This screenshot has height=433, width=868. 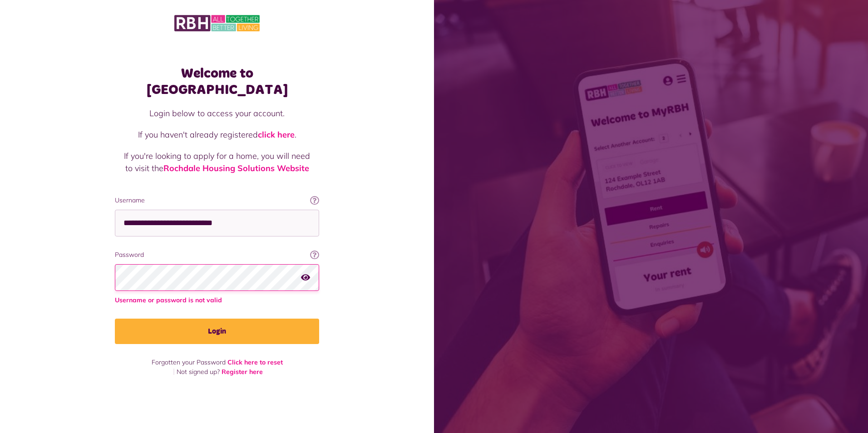 I want to click on a: Rochdale Housing Solutions Website, so click(x=236, y=168).